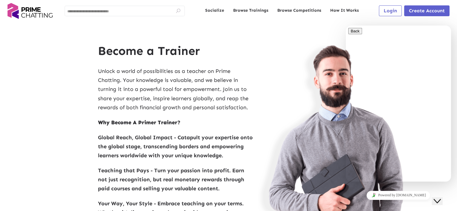 Image resolution: width=457 pixels, height=211 pixels. I want to click on button: Create Account, so click(427, 11).